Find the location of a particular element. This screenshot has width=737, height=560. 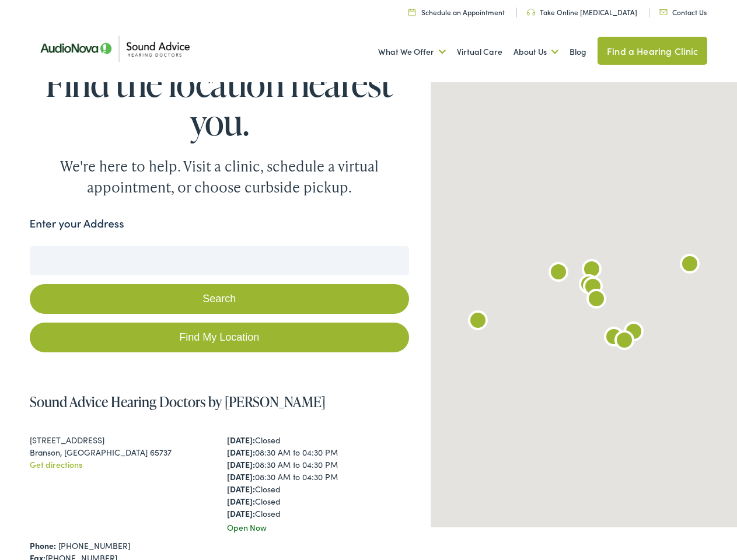

div: We're here to help. Visit a clinic, schedule a virtual appointment, or choose curbside pickup. is located at coordinates (219, 177).